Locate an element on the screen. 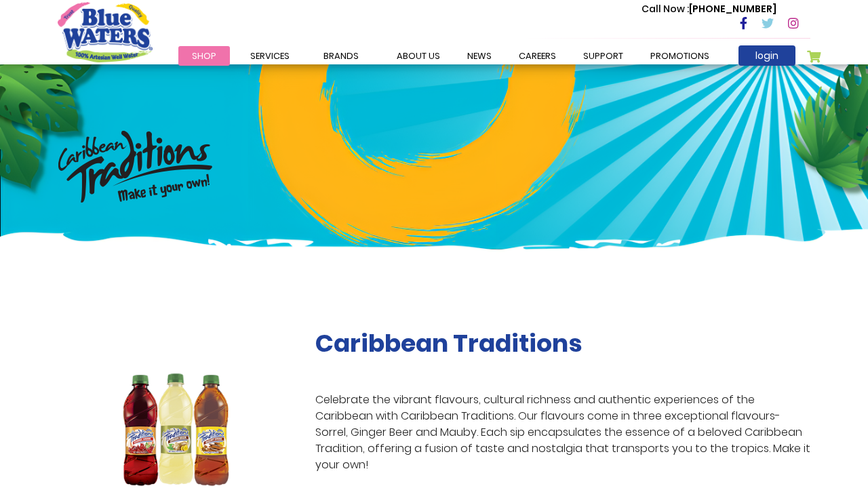 This screenshot has width=868, height=488. a: Brands is located at coordinates (342, 55).